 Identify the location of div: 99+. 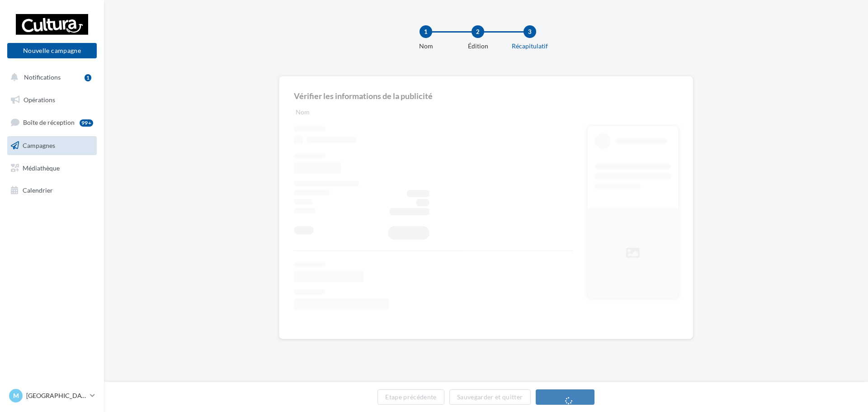
(86, 123).